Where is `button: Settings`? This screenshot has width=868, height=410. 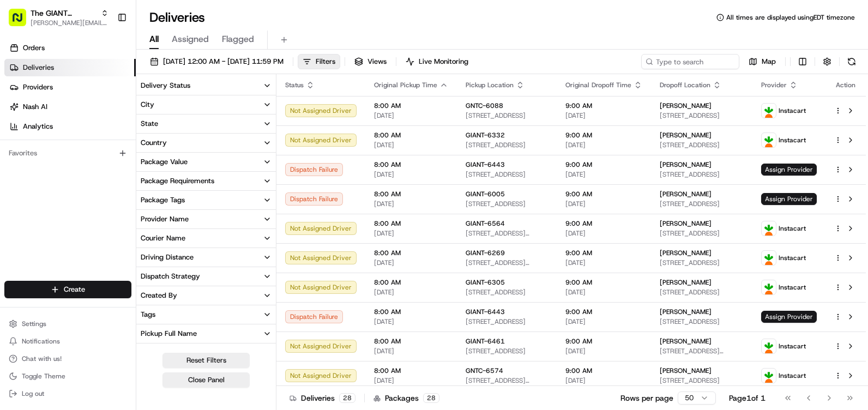 button: Settings is located at coordinates (68, 324).